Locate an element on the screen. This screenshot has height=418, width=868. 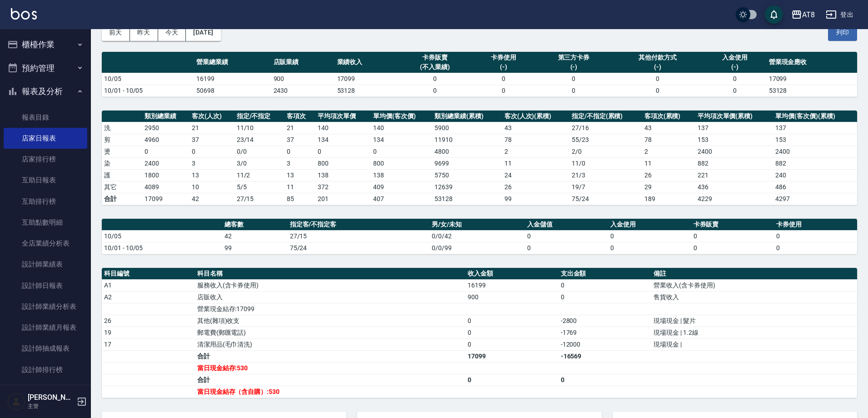
td: 486 is located at coordinates (815, 187).